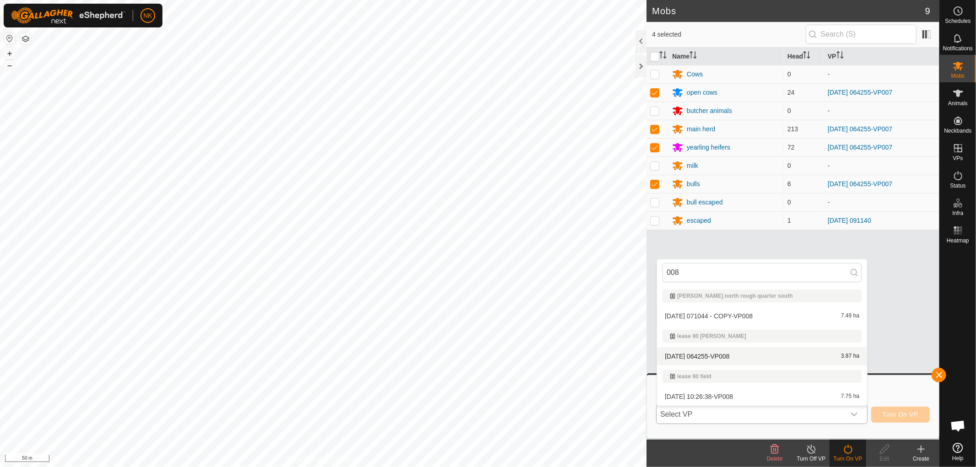  What do you see at coordinates (705, 202) in the screenshot?
I see `div: bull escaped` at bounding box center [705, 202].